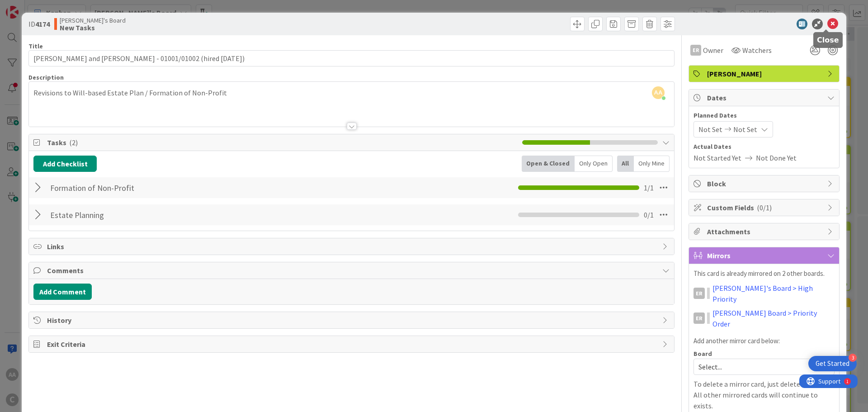 Image resolution: width=868 pixels, height=412 pixels. What do you see at coordinates (351, 93) in the screenshot?
I see `p: Revisions to Will-based Estate Plan / Formation of Non-Profit` at bounding box center [351, 93].